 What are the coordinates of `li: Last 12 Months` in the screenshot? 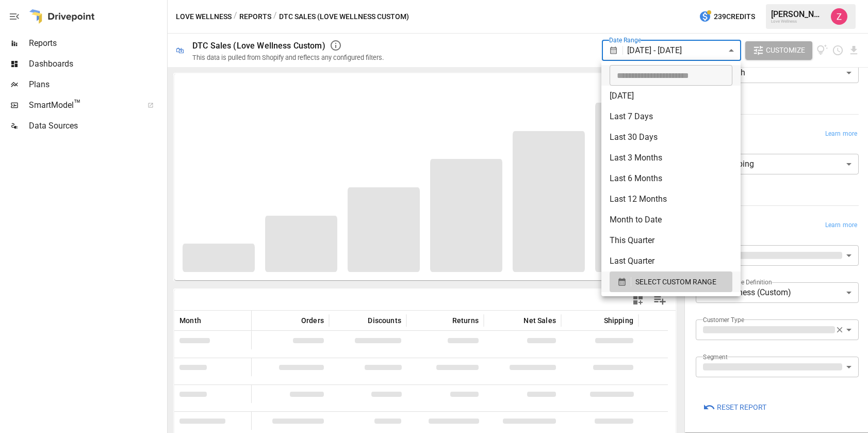 It's located at (671, 199).